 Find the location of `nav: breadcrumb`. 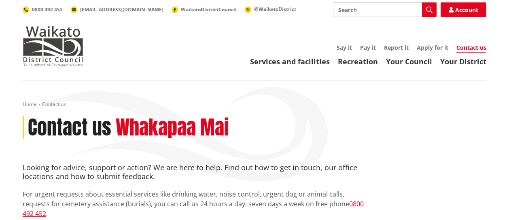

nav: breadcrumb is located at coordinates (254, 104).